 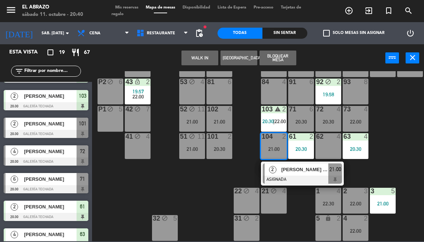 I want to click on span: Mapa de mesas, so click(x=161, y=7).